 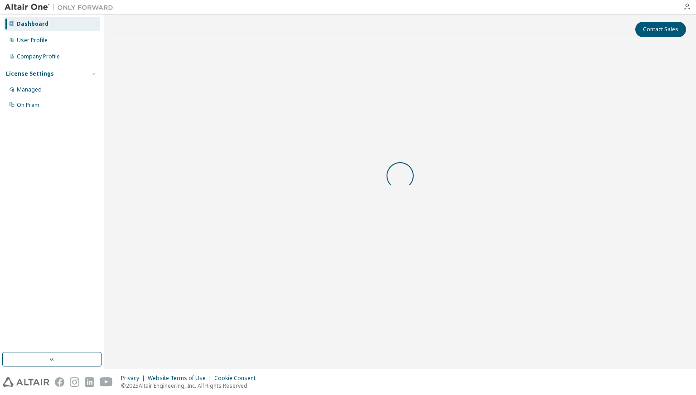 What do you see at coordinates (26, 382) in the screenshot?
I see `img: altair_logo.svg` at bounding box center [26, 382].